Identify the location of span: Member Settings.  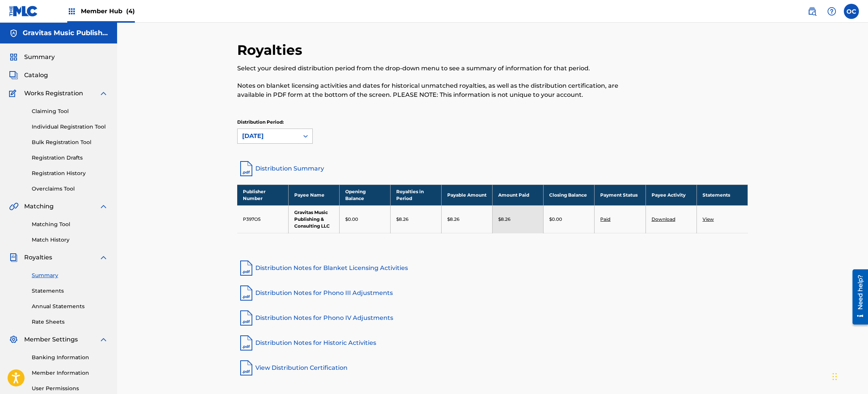
(51, 339).